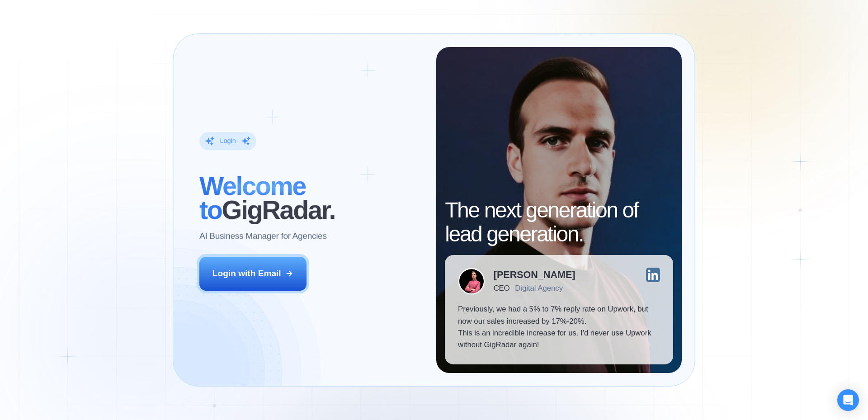 Image resolution: width=868 pixels, height=420 pixels. I want to click on div: Login, so click(227, 141).